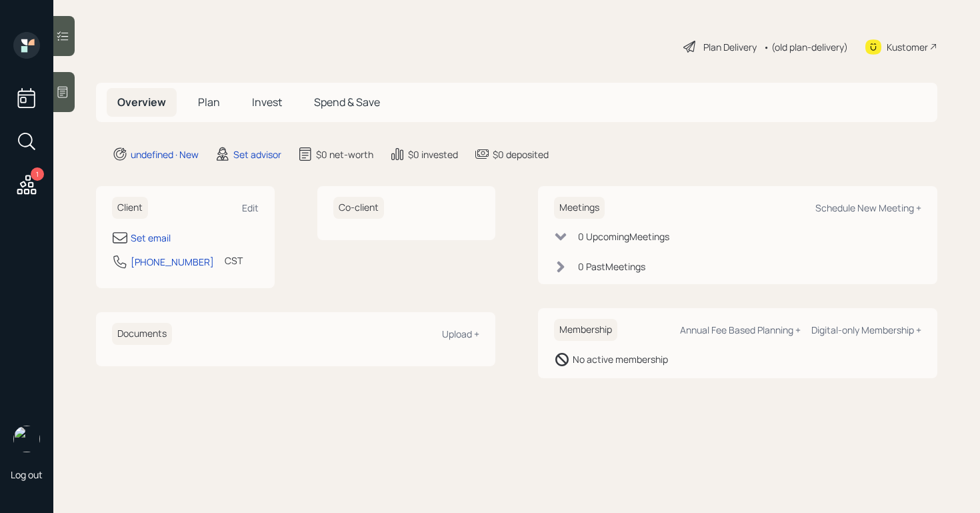 Image resolution: width=980 pixels, height=513 pixels. I want to click on span: Overview, so click(141, 102).